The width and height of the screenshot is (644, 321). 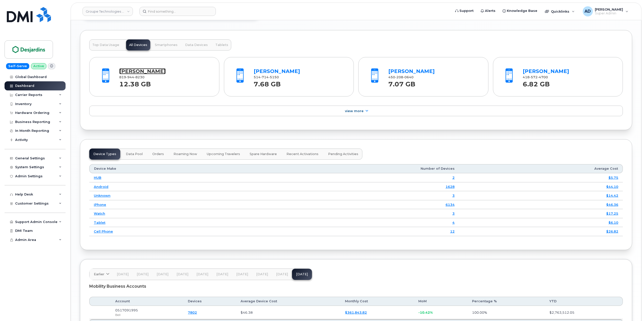 I want to click on span: 514, so click(x=266, y=77).